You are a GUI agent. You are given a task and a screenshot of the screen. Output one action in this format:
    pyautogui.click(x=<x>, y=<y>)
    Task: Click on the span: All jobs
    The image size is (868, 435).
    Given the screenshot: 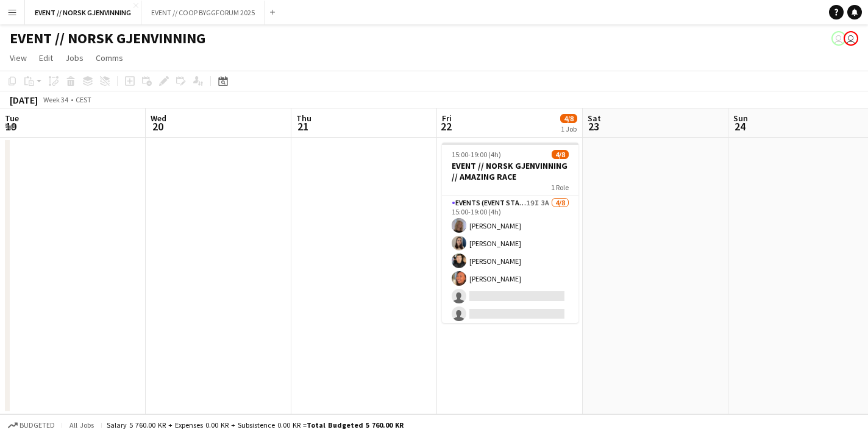 What is the action you would take?
    pyautogui.click(x=82, y=425)
    